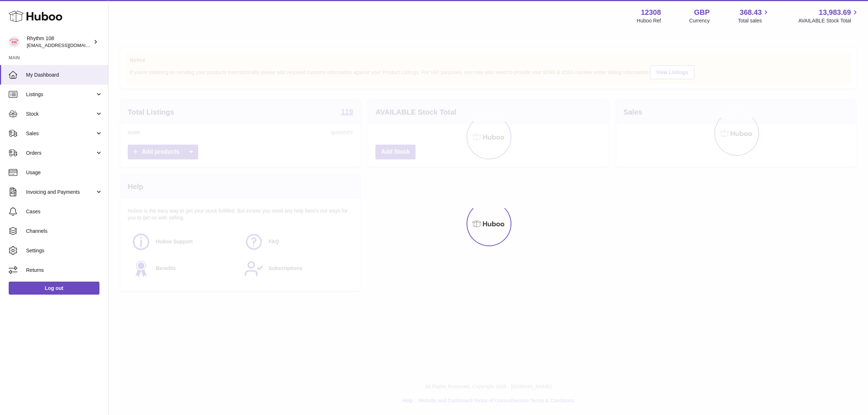 This screenshot has height=415, width=868. What do you see at coordinates (60, 113) in the screenshot?
I see `span: Stock` at bounding box center [60, 113].